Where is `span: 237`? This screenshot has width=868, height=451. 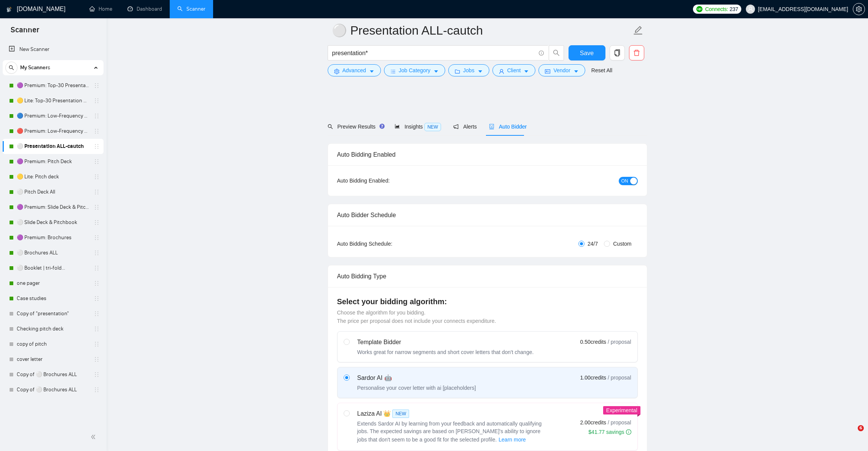 span: 237 is located at coordinates (734, 9).